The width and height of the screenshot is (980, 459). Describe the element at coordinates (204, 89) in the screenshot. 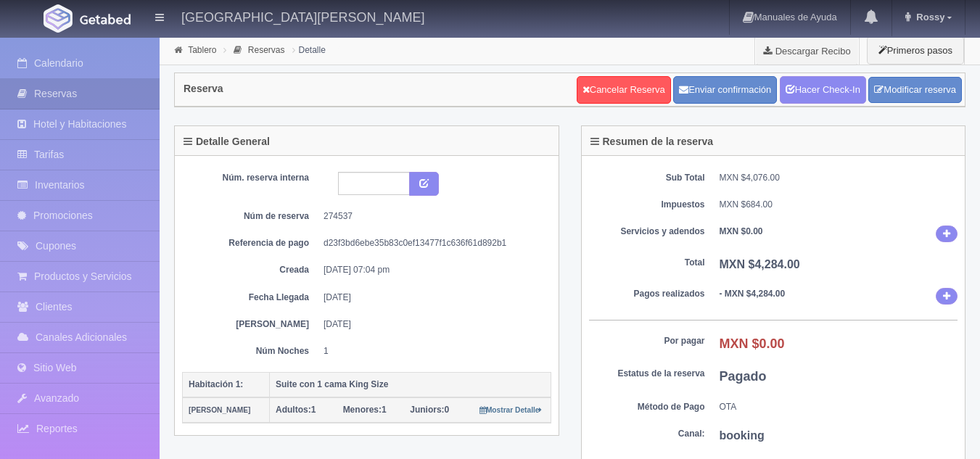

I see `h4: Reserva` at that location.